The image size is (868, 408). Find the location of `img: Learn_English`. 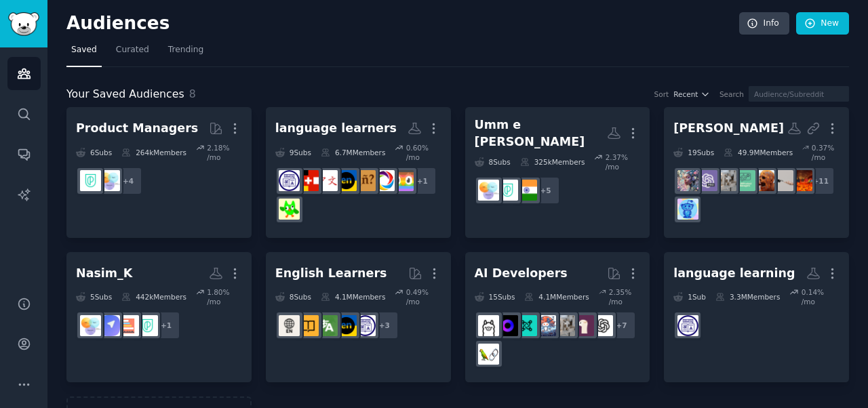

img: Learn_English is located at coordinates (289, 325).